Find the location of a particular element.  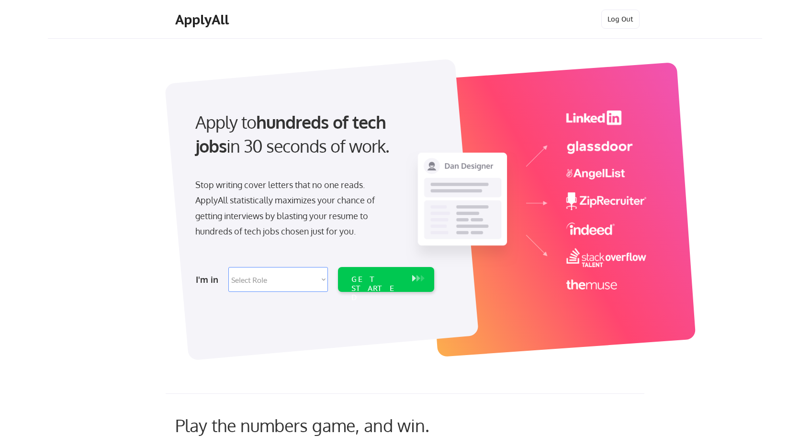

div: Play the numbers game, and win. is located at coordinates (324, 425).